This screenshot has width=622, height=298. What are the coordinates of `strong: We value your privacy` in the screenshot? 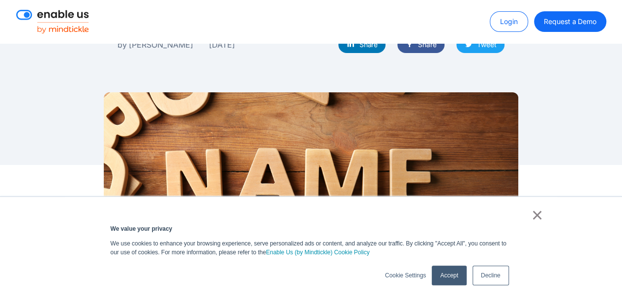 It's located at (142, 229).